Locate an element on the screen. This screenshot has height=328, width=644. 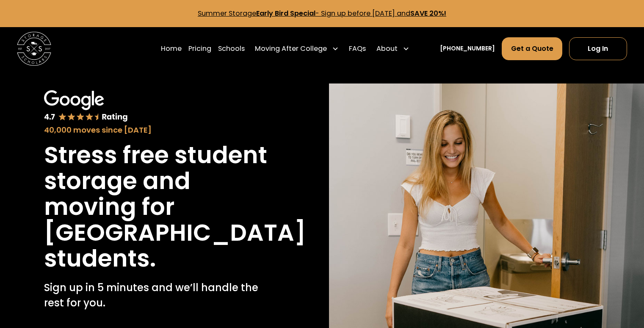
strong: SAVE 20%! is located at coordinates (428, 14).